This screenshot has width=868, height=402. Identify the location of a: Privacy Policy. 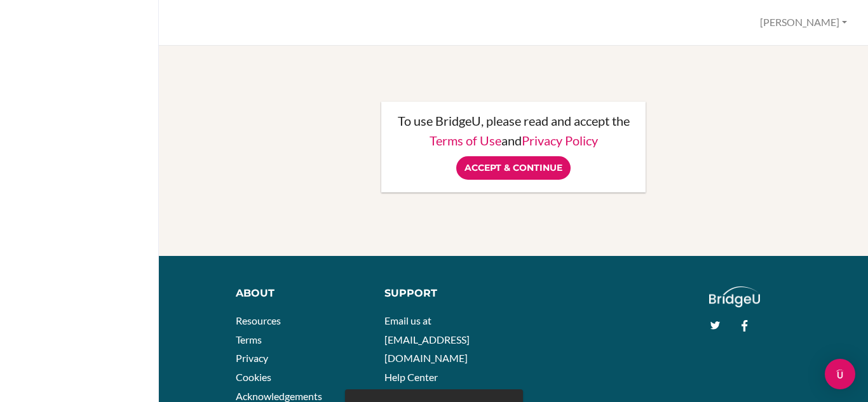
(560, 140).